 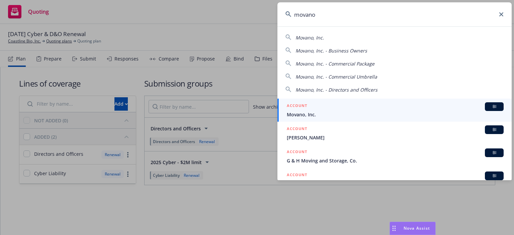 What do you see at coordinates (416, 228) in the screenshot?
I see `span: Nova Assist` at bounding box center [416, 228].